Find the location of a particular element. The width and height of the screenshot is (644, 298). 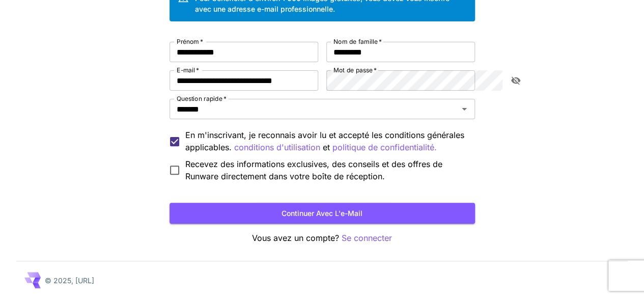

font: Nom de famille is located at coordinates (356, 42).